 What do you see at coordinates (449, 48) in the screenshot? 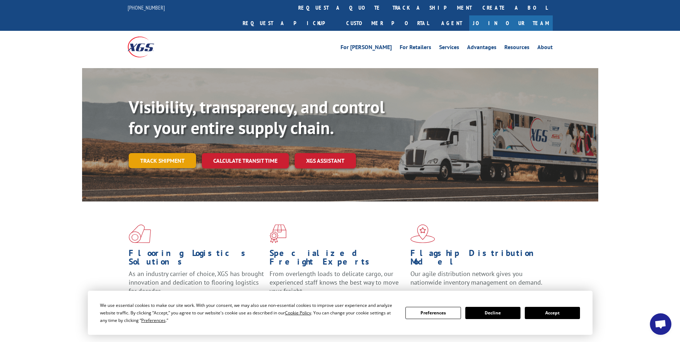
I see `a: Services` at bounding box center [449, 48].